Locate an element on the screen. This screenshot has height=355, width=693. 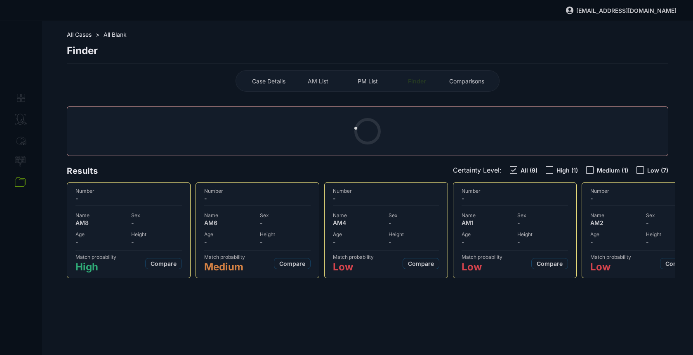
span: High is located at coordinates (96, 266).